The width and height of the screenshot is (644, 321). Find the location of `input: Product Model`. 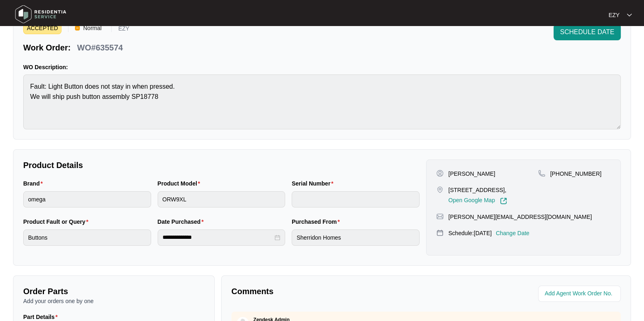

input: Product Model is located at coordinates (222, 199).